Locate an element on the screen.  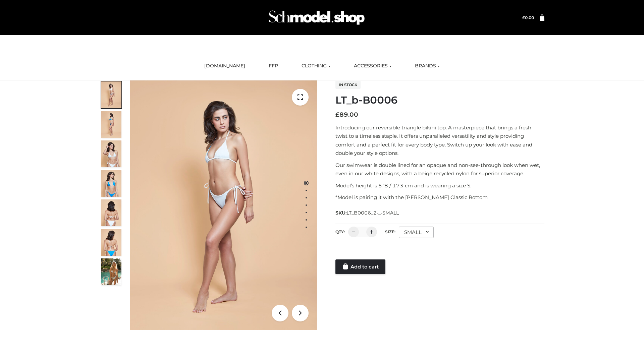
p: Introducing our reversible triangle bikini top. A masterpiece that brings a fresh twist to a time... is located at coordinates (439, 140).